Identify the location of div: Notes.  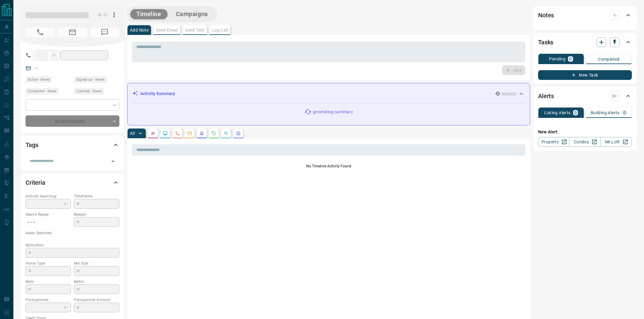
(585, 15).